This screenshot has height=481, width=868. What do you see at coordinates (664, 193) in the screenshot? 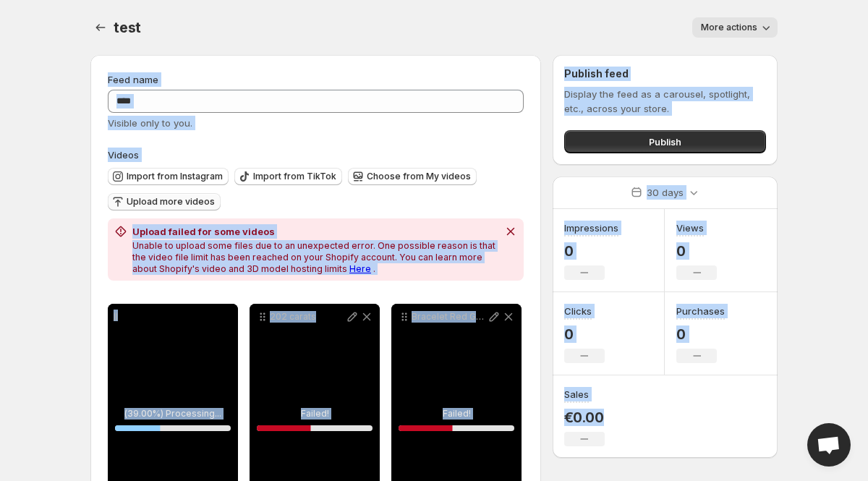
I see `p: 30 days` at bounding box center [664, 193].